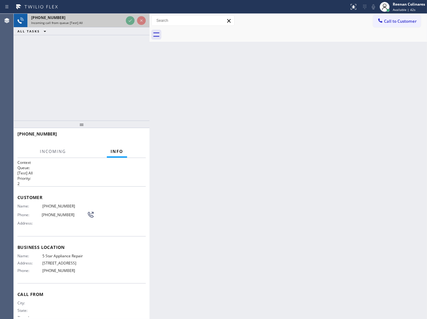 The width and height of the screenshot is (427, 319). Describe the element at coordinates (57, 23) in the screenshot. I see `span: Incoming call from queue [Test] All` at that location.